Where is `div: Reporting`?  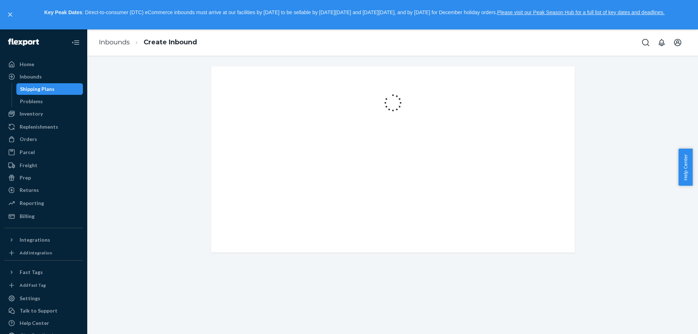
div: Reporting is located at coordinates (32, 203).